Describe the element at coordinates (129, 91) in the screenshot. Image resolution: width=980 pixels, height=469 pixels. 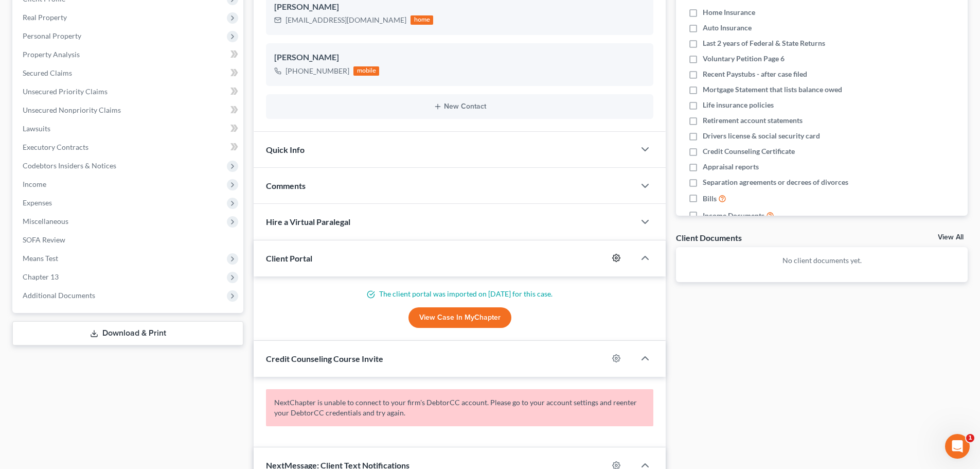
I see `a: Unsecured Priority Claims` at that location.